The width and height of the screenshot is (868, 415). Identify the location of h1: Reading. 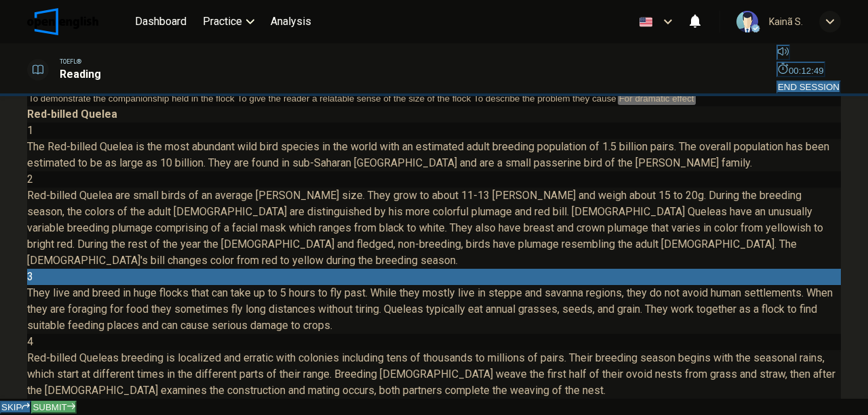
(80, 75).